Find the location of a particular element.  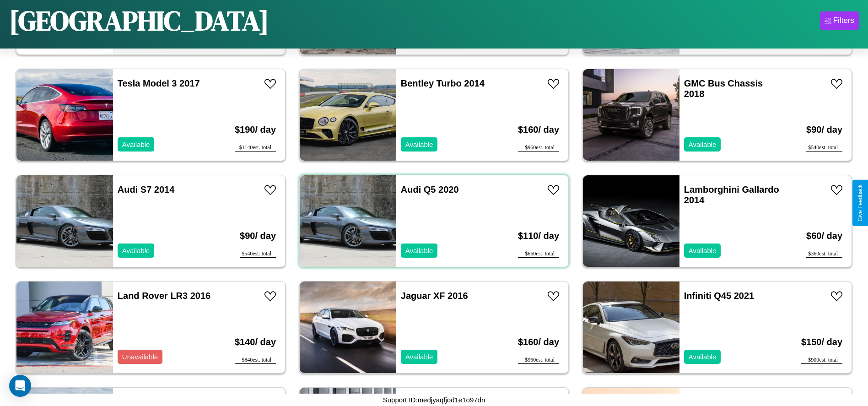

p: Unavailable is located at coordinates (140, 357).